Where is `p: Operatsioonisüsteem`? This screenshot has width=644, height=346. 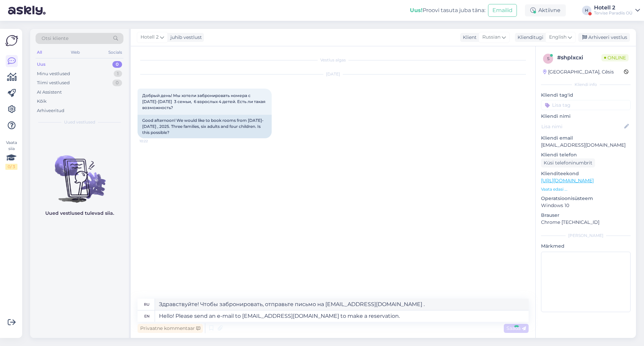 p: Operatsioonisüsteem is located at coordinates (585, 198).